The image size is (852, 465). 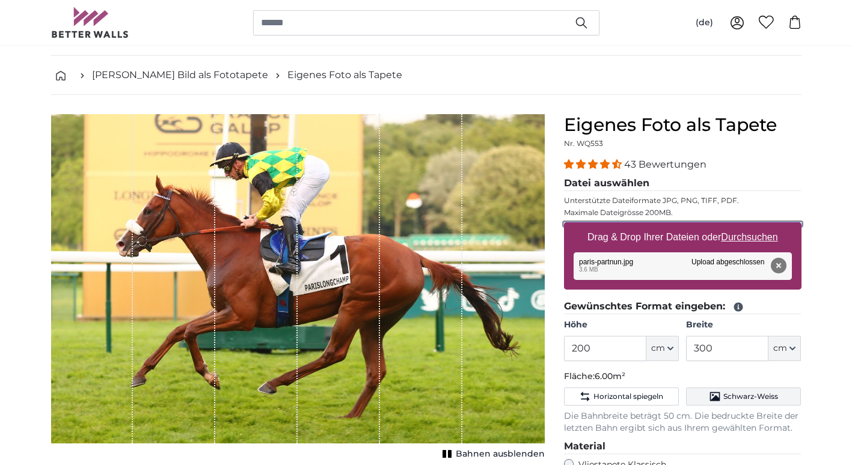 What do you see at coordinates (621, 397) in the screenshot?
I see `button: Horizontal spiegeln` at bounding box center [621, 397].